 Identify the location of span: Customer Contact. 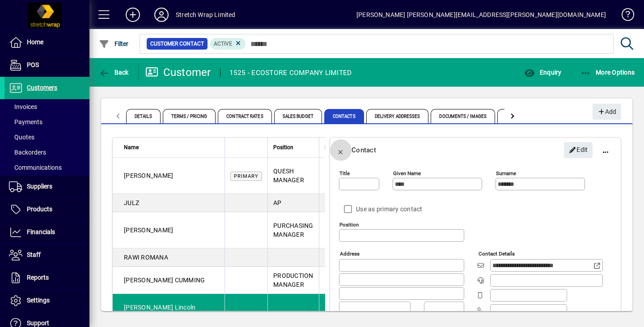
(177, 44).